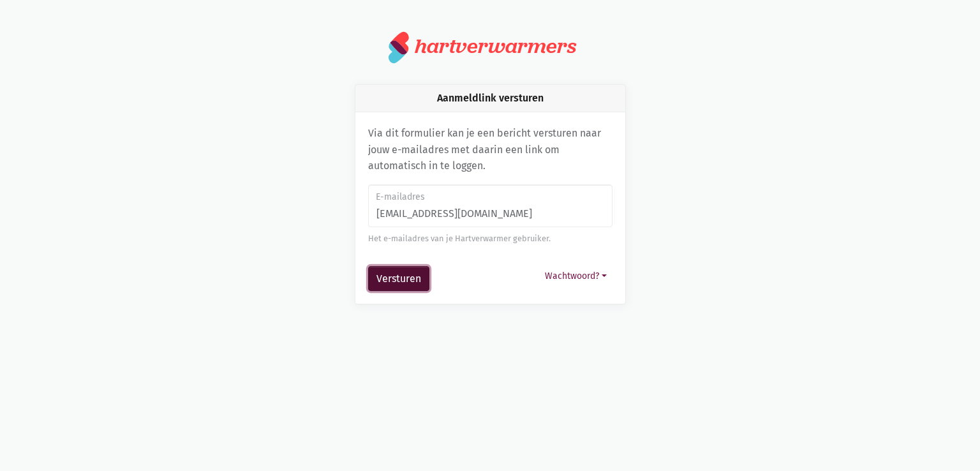 This screenshot has width=980, height=471. What do you see at coordinates (490, 238) in the screenshot?
I see `form: Aanmeldlink versturen` at bounding box center [490, 238].